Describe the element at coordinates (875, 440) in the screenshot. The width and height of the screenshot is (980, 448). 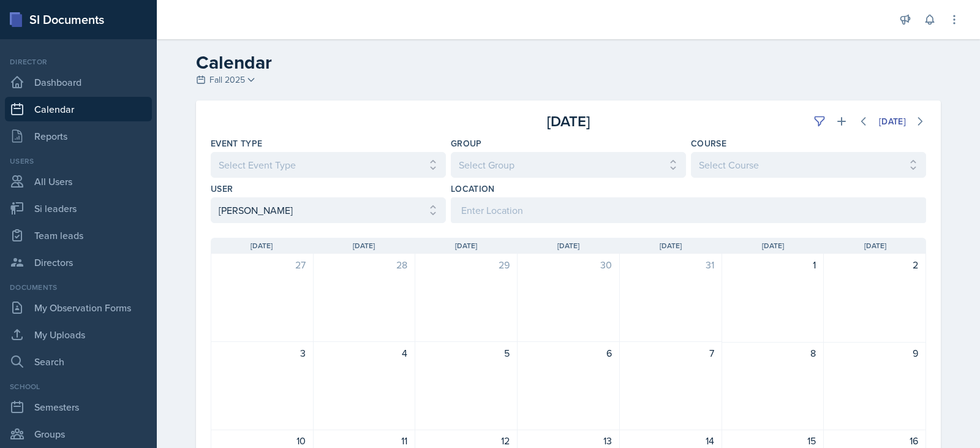
I see `div: 16` at that location.